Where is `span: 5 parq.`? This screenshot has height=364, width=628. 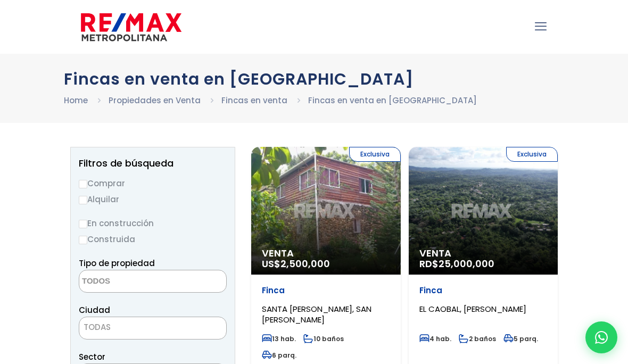 span: 5 parq. is located at coordinates (520, 339).